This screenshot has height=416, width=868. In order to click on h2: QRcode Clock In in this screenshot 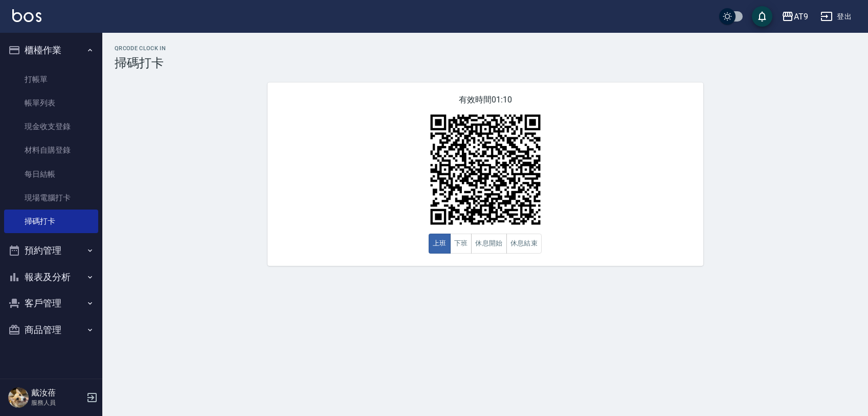, I will do `click(485, 48)`.